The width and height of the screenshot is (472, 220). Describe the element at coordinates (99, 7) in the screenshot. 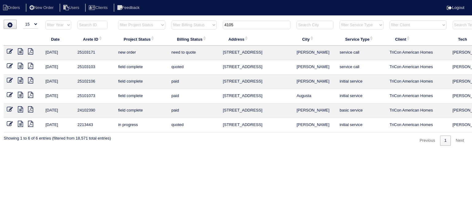

I see `a: Clients` at that location.